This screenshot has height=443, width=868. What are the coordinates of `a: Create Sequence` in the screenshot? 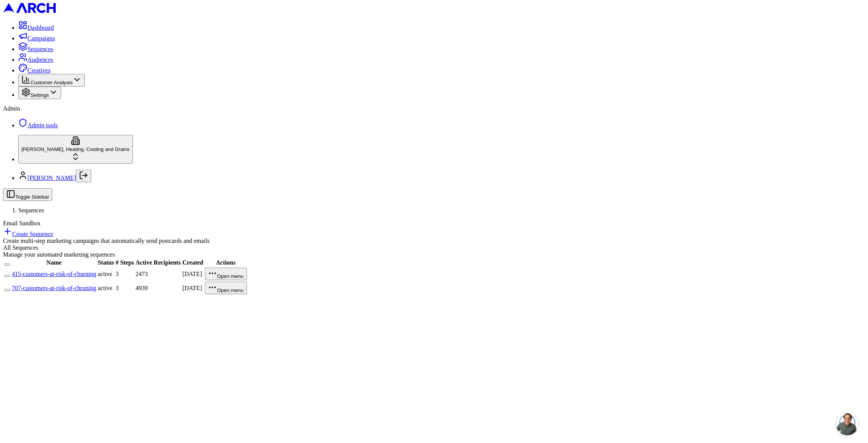 It's located at (28, 234).